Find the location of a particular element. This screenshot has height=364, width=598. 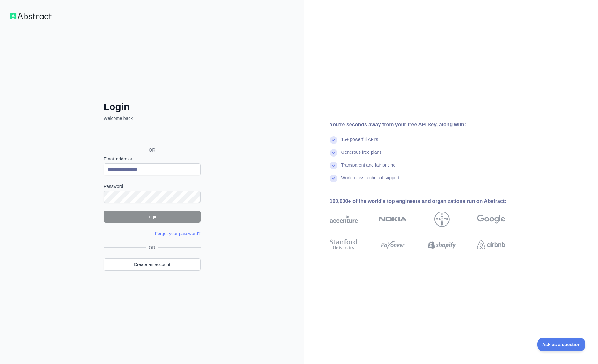

div: World-class technical support is located at coordinates (370, 181).